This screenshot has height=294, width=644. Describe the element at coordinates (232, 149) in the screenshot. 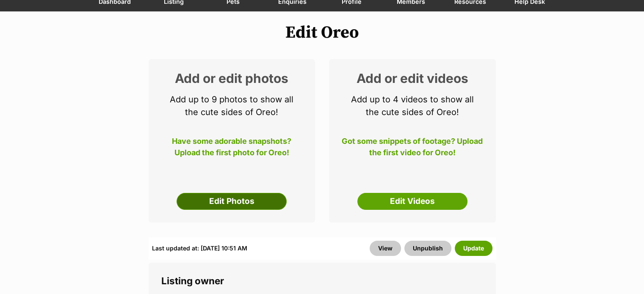

I see `p: Have some adorable snapshots? Upload the first photo for Oreo!` at that location.